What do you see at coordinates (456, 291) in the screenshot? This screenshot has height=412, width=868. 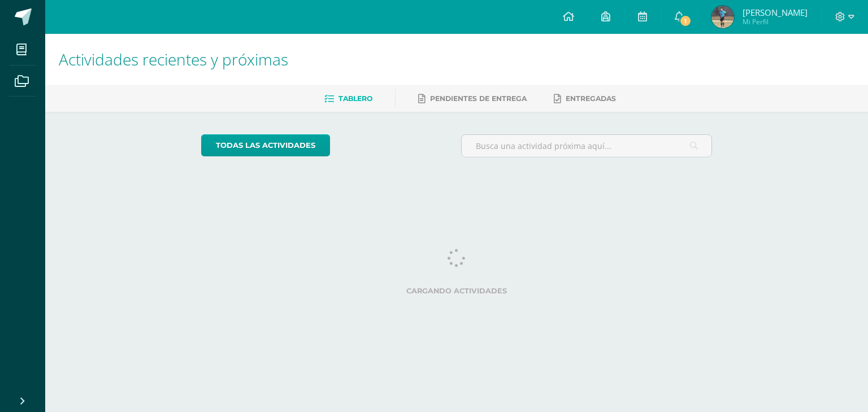 I see `label: Cargando actividades` at bounding box center [456, 291].